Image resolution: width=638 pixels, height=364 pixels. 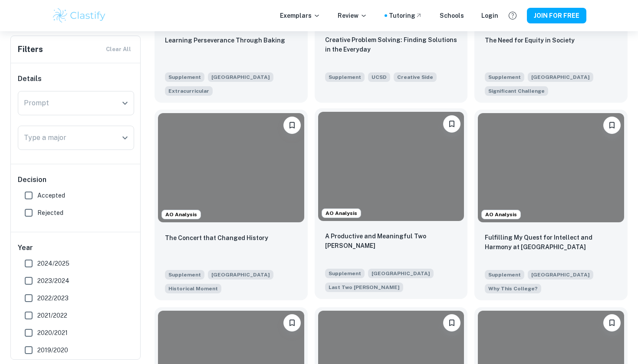 I want to click on button: Help and Feedback, so click(x=512, y=16).